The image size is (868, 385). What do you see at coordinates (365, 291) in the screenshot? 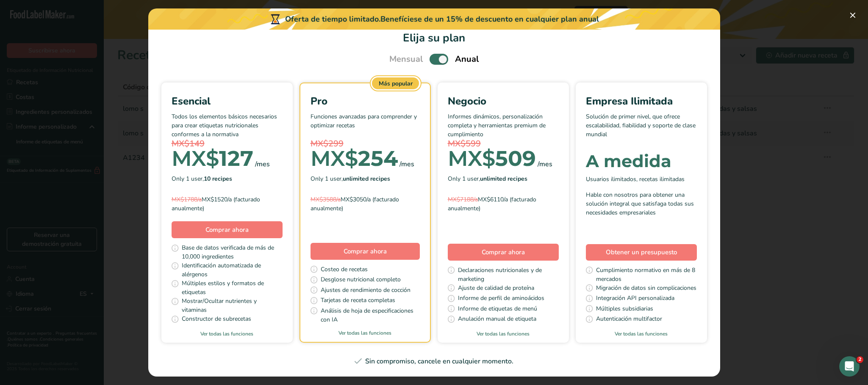
I see `span: Ajustes de rendimiento de cocción` at bounding box center [365, 291].